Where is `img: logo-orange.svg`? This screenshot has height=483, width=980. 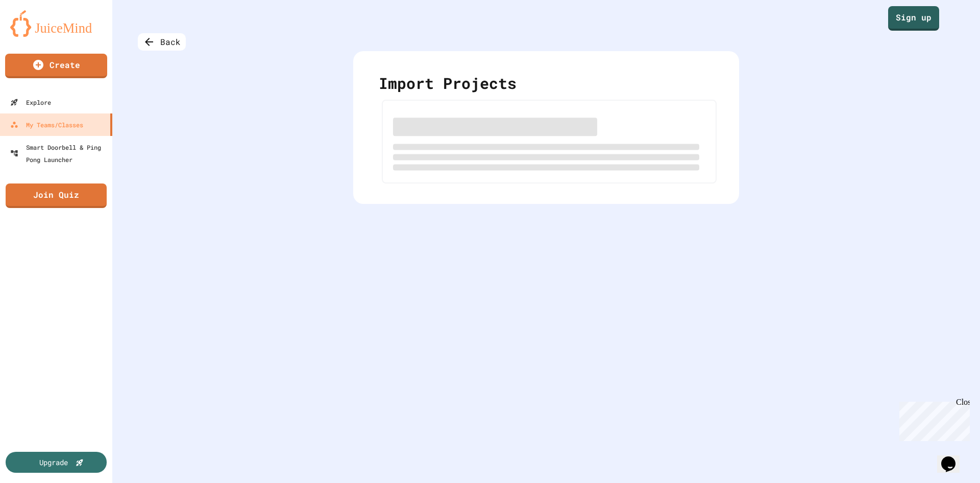 img: logo-orange.svg is located at coordinates (56, 23).